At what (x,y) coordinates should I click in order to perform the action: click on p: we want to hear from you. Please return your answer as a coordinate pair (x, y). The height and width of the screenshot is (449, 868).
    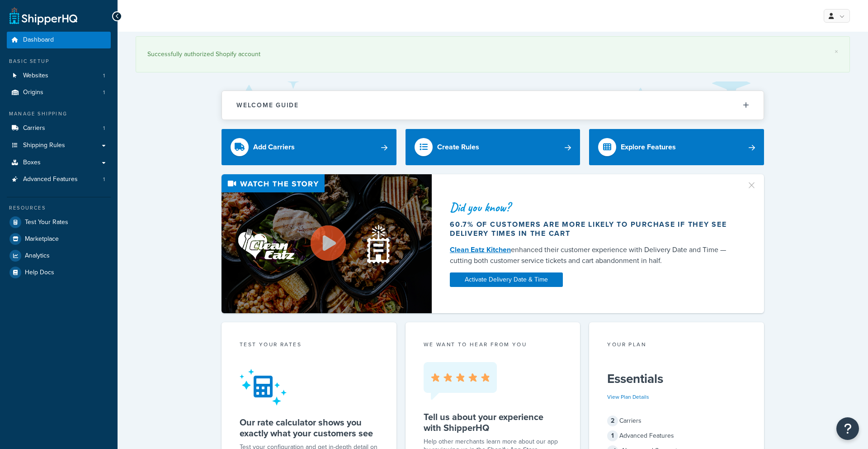
    Looking at the image, I should click on (493, 344).